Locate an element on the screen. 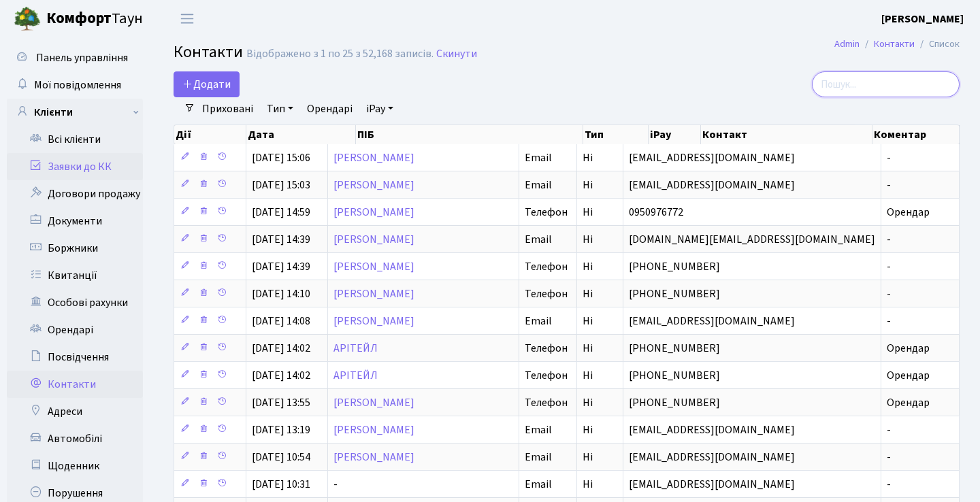 This screenshot has height=502, width=980. span: Мої повідомлення is located at coordinates (77, 85).